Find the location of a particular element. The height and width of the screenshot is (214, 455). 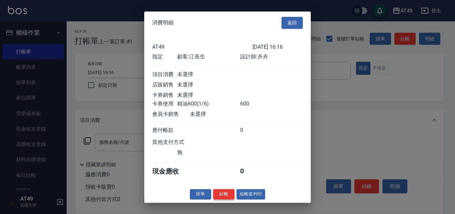

div: 指定 is located at coordinates (165, 57).